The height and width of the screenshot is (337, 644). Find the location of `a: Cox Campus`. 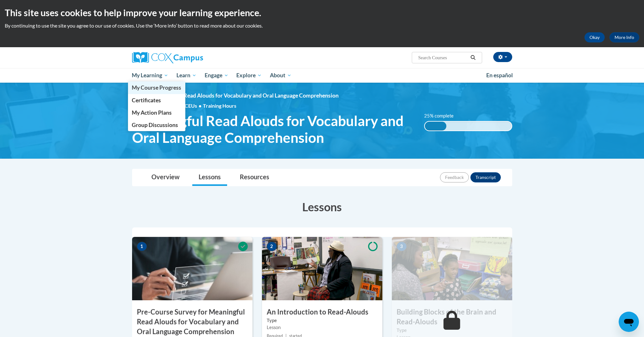

a: Cox Campus is located at coordinates (193, 58).